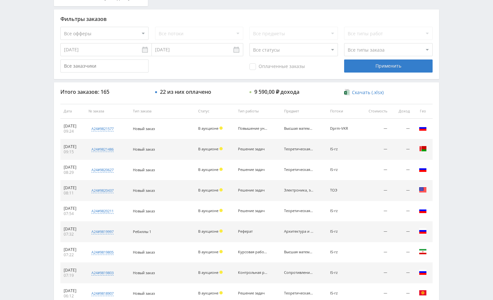 This screenshot has width=493, height=300. I want to click on img: blr.png, so click(423, 149).